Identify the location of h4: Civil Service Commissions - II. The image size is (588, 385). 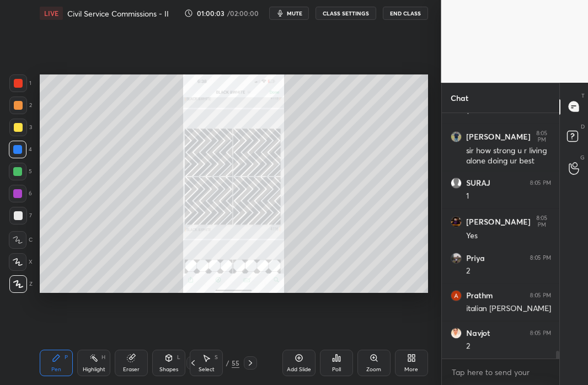
(118, 13).